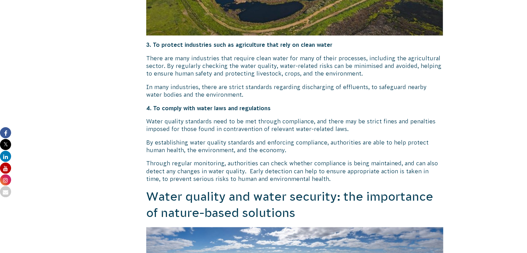 The image size is (527, 253). What do you see at coordinates (208, 108) in the screenshot?
I see `strong: 4. To comply with water laws and regulations` at bounding box center [208, 108].